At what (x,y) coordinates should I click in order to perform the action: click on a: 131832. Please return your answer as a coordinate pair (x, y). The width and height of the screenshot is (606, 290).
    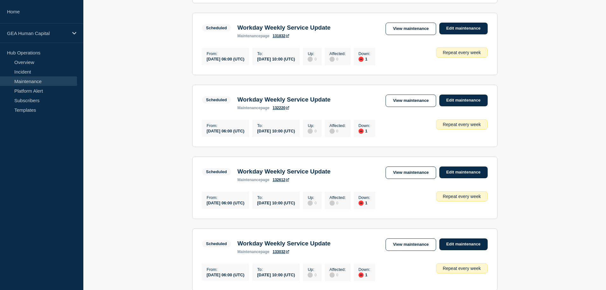
    Looking at the image, I should click on (281, 36).